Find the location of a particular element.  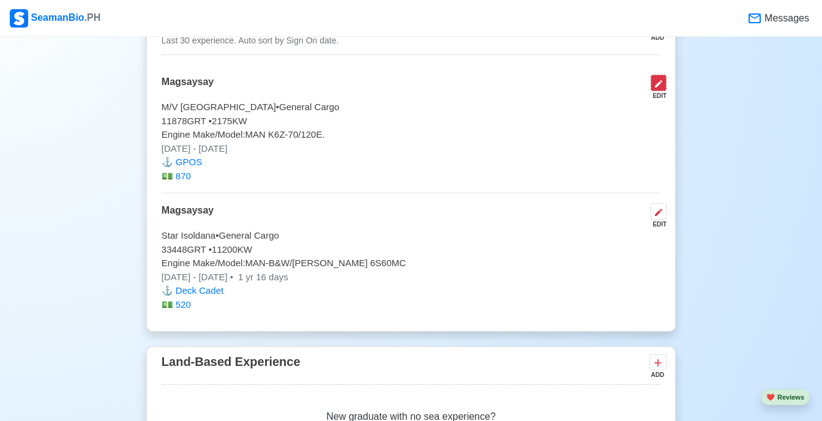

span: heart is located at coordinates (771, 397).